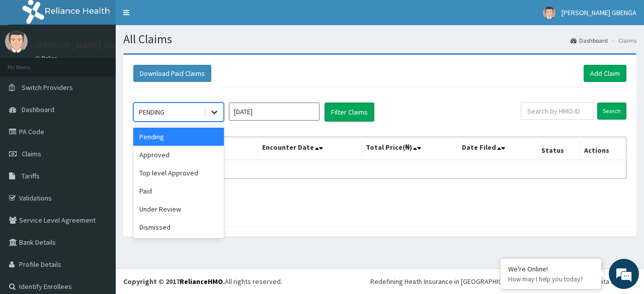 Image resolution: width=644 pixels, height=294 pixels. Describe the element at coordinates (179, 173) in the screenshot. I see `div: Top level Approved` at that location.